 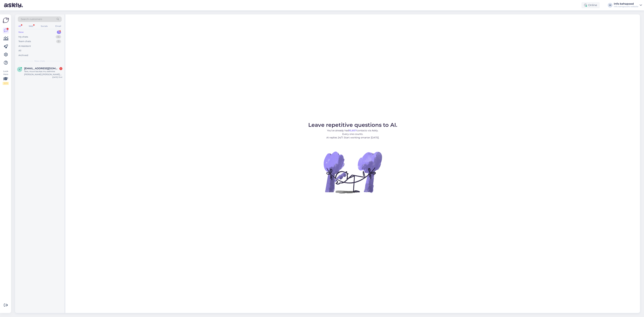 What do you see at coordinates (353, 125) in the screenshot?
I see `span: Leave repetitive questions to AI.` at bounding box center [353, 125].